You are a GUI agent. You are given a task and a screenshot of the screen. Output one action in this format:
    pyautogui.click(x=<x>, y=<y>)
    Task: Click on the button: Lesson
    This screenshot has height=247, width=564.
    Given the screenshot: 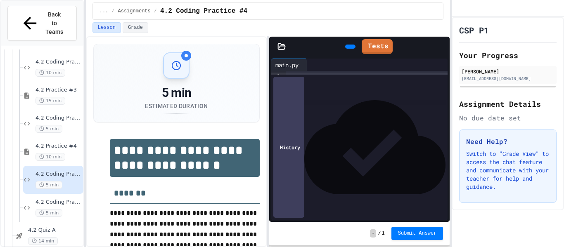 What is the action you would take?
    pyautogui.click(x=106, y=28)
    